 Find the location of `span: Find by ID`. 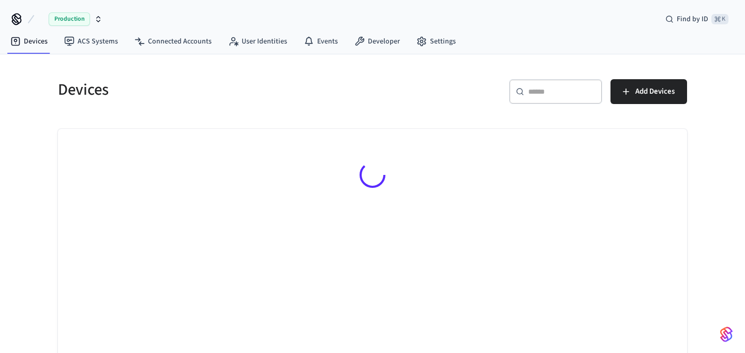

span: Find by ID is located at coordinates (692, 19).